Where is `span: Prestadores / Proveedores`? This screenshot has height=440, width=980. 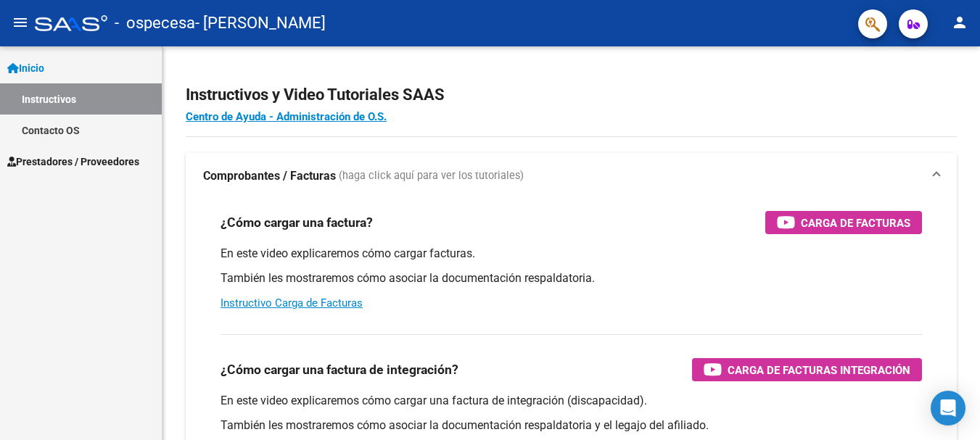
span: Prestadores / Proveedores is located at coordinates (74, 161).